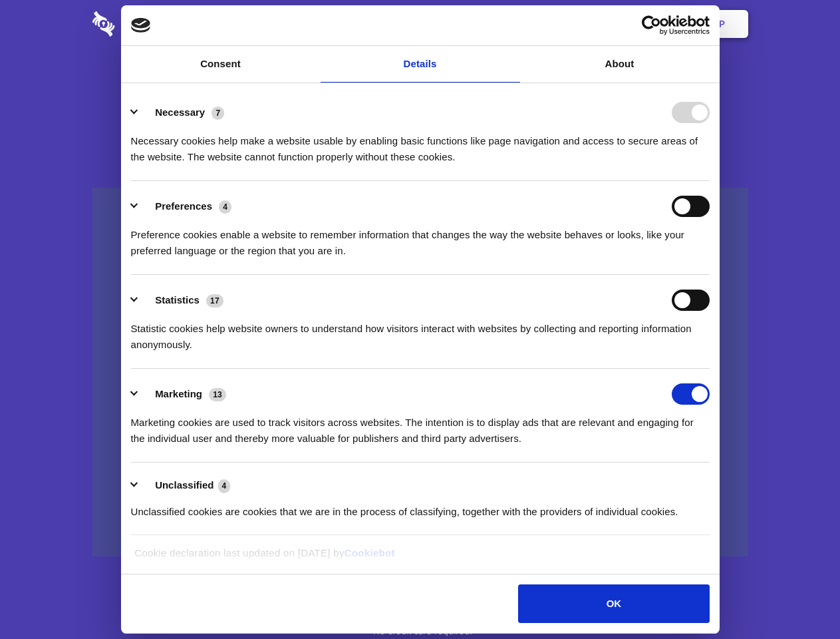 This screenshot has width=840, height=639. What do you see at coordinates (420, 64) in the screenshot?
I see `a: Details` at bounding box center [420, 64].